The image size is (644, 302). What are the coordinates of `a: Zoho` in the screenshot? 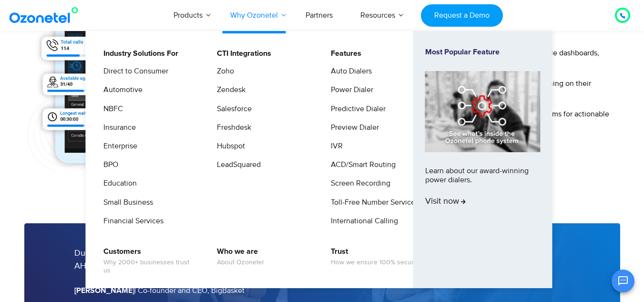 It's located at (223, 71).